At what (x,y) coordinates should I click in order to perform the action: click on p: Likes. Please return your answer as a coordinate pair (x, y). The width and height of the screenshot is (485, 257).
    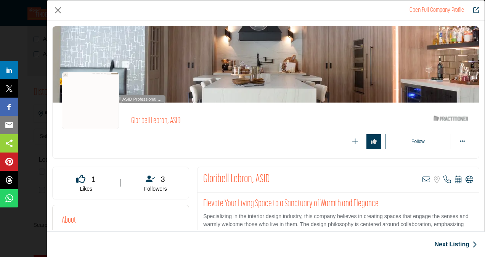
    Looking at the image, I should click on (86, 189).